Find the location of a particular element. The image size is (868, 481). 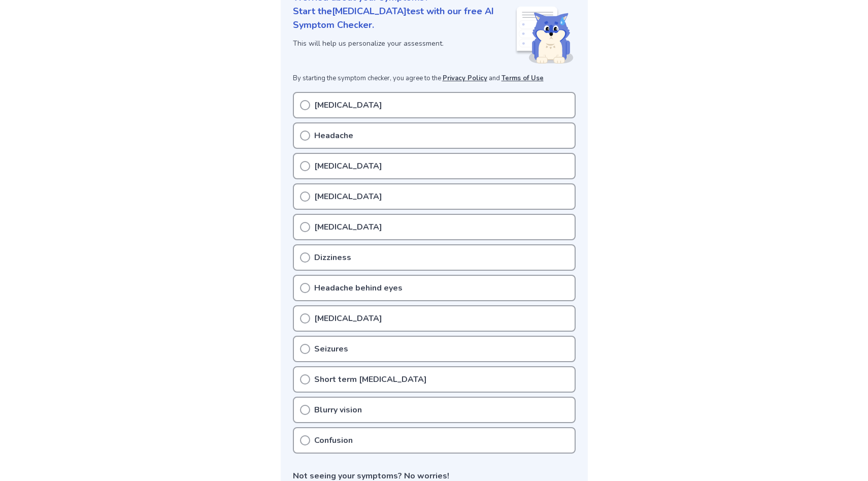

a: Privacy Policy is located at coordinates (465, 78).